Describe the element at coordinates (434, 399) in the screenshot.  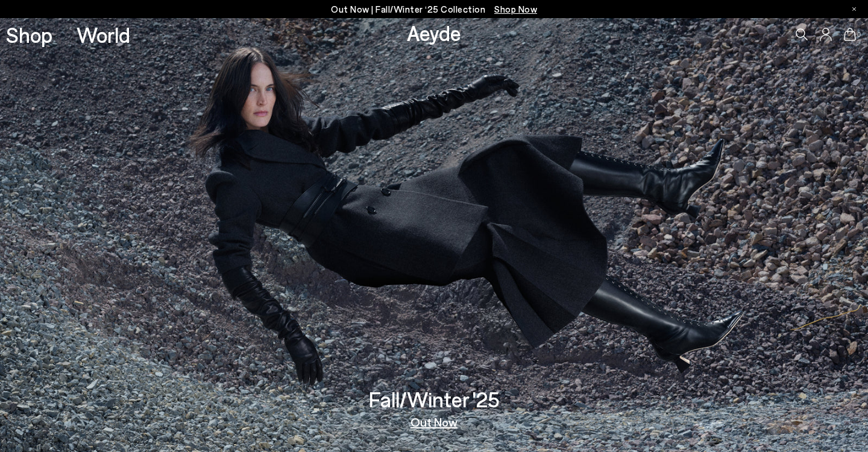
I see `h3: Fall/Winter '25` at that location.